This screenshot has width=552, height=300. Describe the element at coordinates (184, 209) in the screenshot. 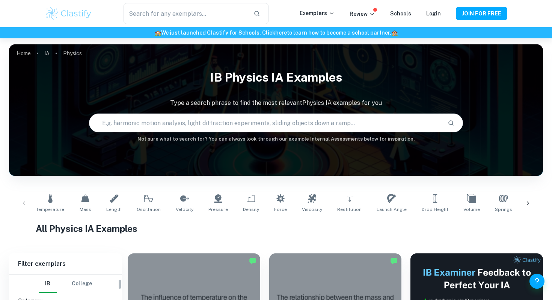

I see `span: Velocity` at that location.